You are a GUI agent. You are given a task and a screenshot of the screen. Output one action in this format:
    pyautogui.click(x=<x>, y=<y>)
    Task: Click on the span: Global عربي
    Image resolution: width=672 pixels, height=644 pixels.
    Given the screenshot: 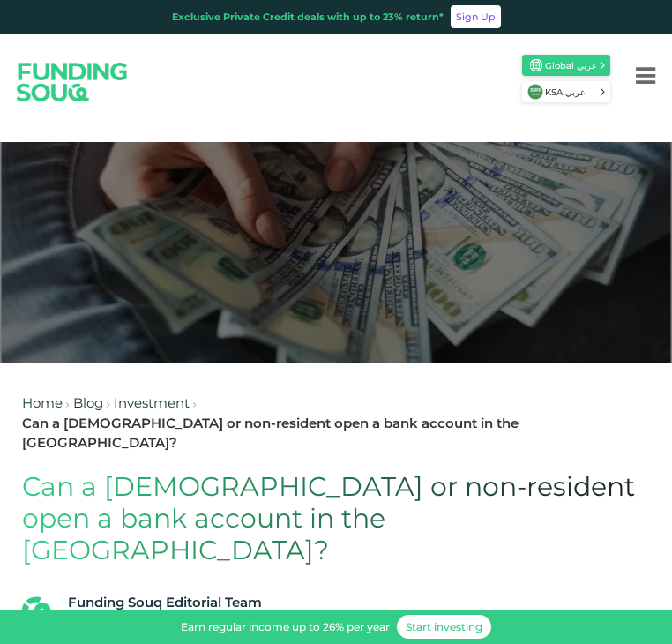 What is the action you would take?
    pyautogui.click(x=572, y=65)
    